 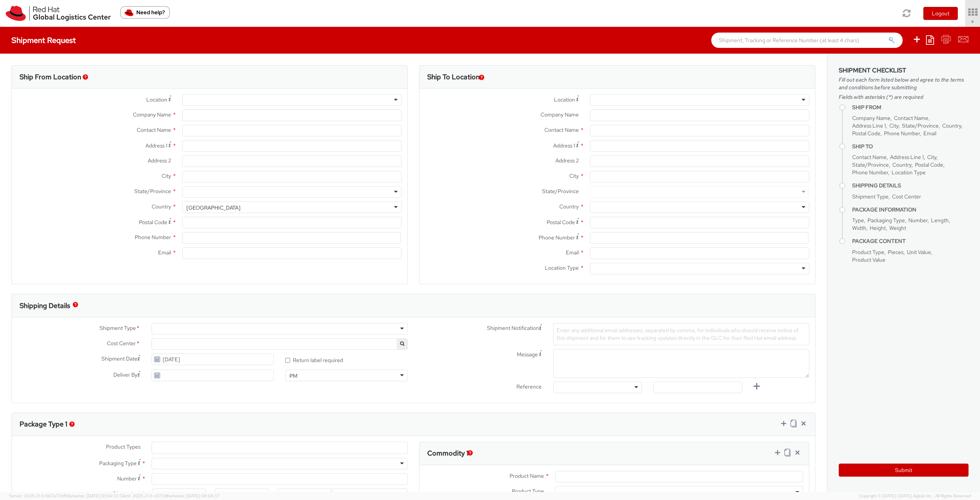 I want to click on span: Message, so click(x=527, y=354).